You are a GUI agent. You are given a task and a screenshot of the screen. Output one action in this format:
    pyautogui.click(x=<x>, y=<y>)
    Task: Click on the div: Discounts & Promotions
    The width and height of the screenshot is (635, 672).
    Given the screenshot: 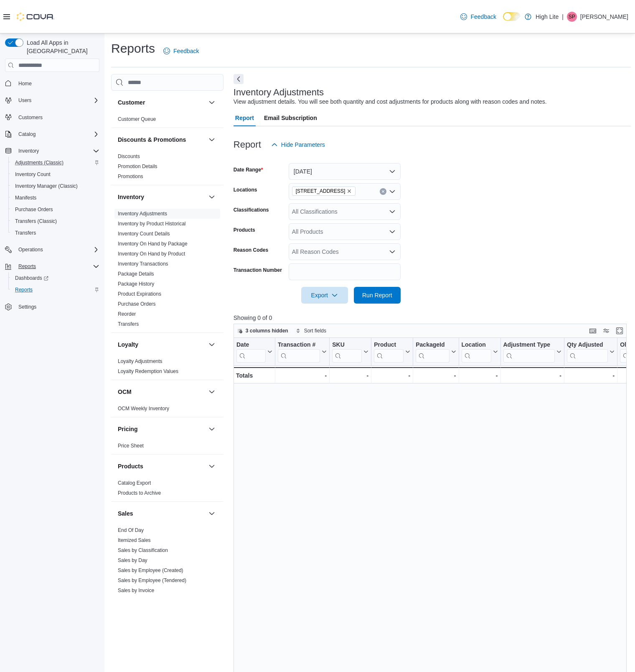 What is the action you would take?
    pyautogui.click(x=167, y=168)
    